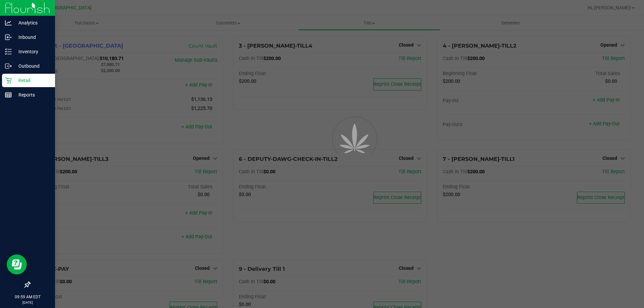  Describe the element at coordinates (8, 95) in the screenshot. I see `inline-svg: Reports` at that location.